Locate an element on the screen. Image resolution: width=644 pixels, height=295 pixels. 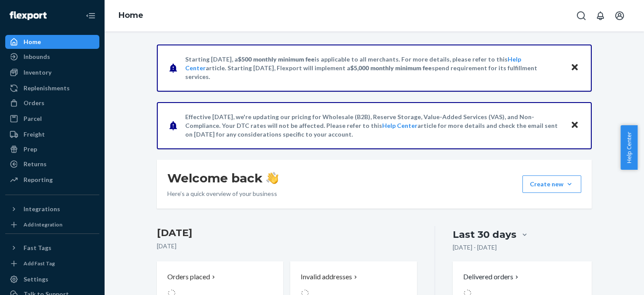
a: Returns is located at coordinates (52, 164).